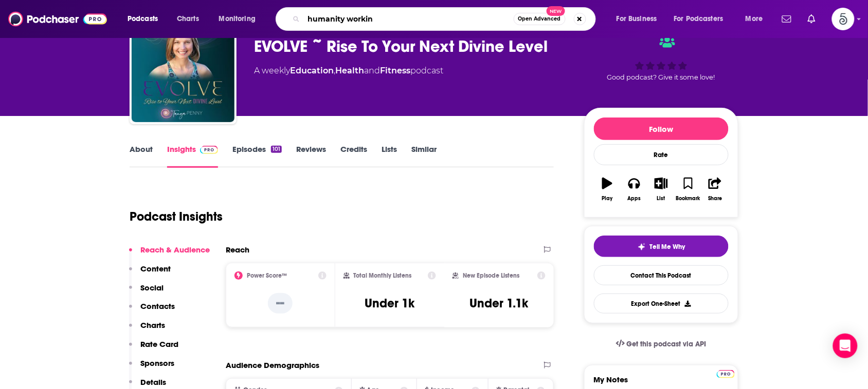 This screenshot has width=868, height=389. What do you see at coordinates (153, 382) in the screenshot?
I see `p: Details` at bounding box center [153, 382].